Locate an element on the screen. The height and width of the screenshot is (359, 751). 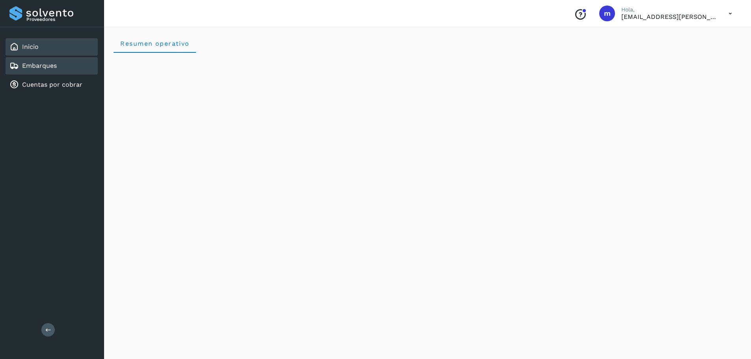
a: Embarques is located at coordinates (39, 65).